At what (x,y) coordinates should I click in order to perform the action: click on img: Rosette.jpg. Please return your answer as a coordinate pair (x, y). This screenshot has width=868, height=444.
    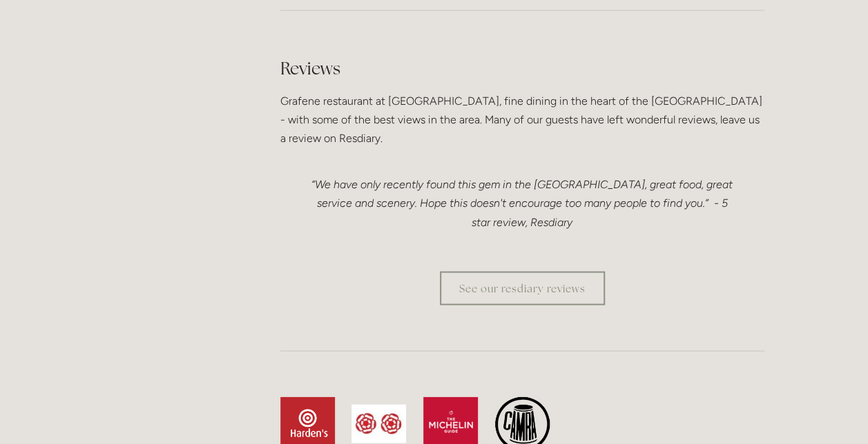
    Looking at the image, I should click on (378, 424).